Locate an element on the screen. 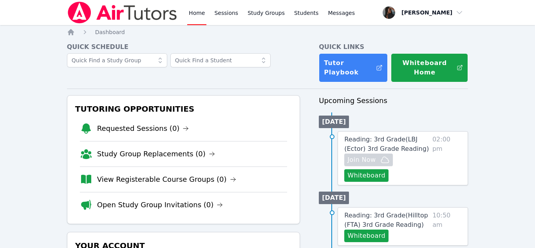  span: Messages is located at coordinates (341, 13).